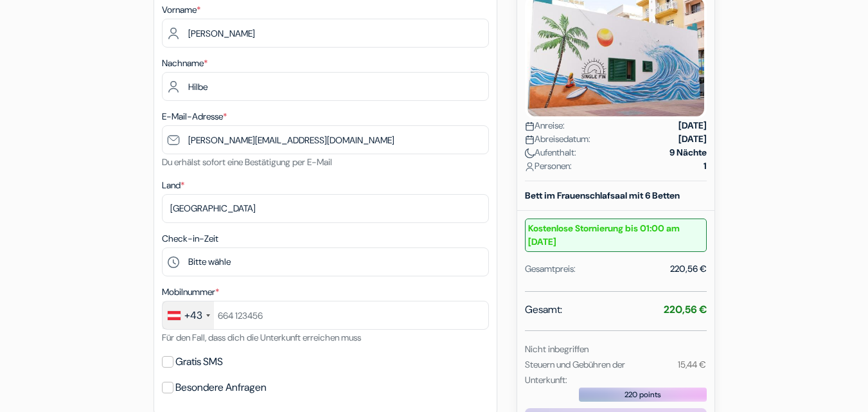 The height and width of the screenshot is (412, 868). What do you see at coordinates (181, 10) in the screenshot?
I see `label: Vorname` at bounding box center [181, 10].